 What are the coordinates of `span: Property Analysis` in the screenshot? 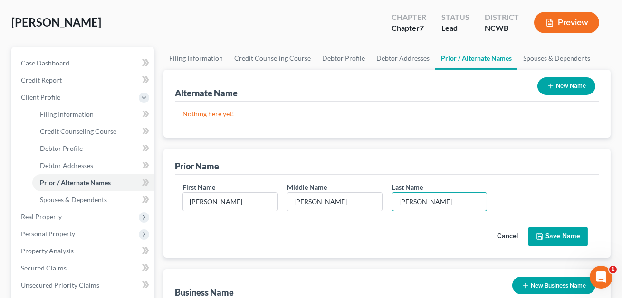 It's located at (47, 251).